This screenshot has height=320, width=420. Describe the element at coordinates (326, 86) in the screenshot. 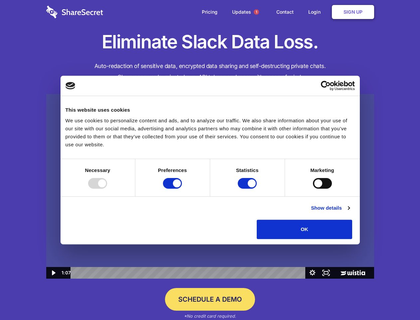

I see `a: Usercentrics Cookiebot - opens in a new window` at that location.